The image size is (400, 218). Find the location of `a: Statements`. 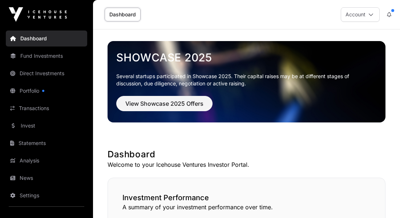

a: Statements is located at coordinates (46, 143).